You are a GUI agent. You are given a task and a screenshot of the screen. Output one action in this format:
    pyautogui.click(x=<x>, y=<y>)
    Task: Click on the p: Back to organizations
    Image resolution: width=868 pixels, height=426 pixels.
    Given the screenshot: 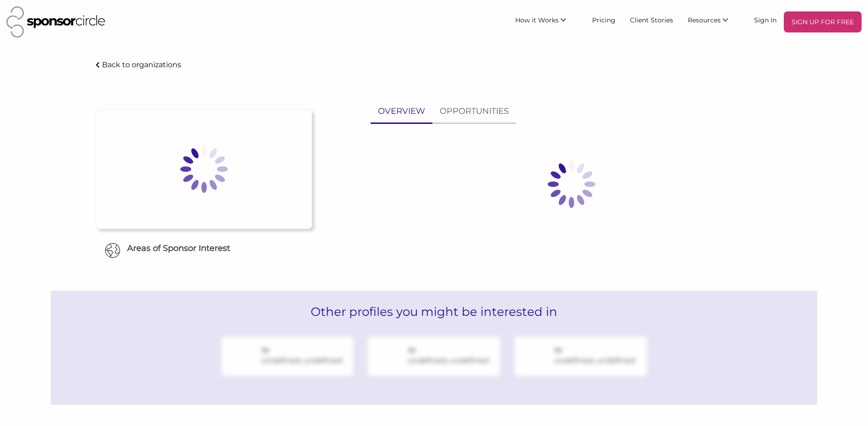 What is the action you would take?
    pyautogui.click(x=141, y=64)
    